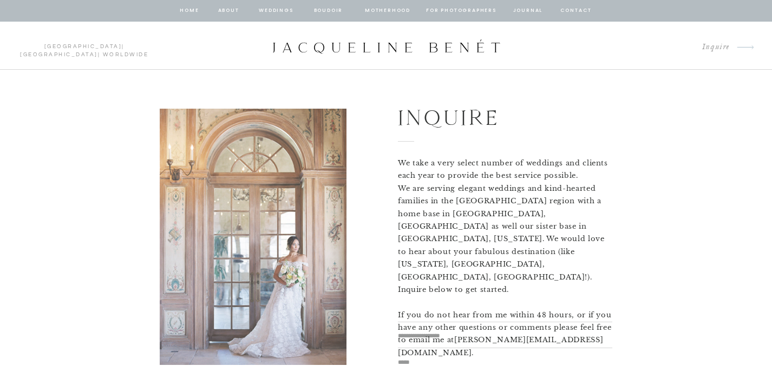  I want to click on nav: Weddings, so click(276, 11).